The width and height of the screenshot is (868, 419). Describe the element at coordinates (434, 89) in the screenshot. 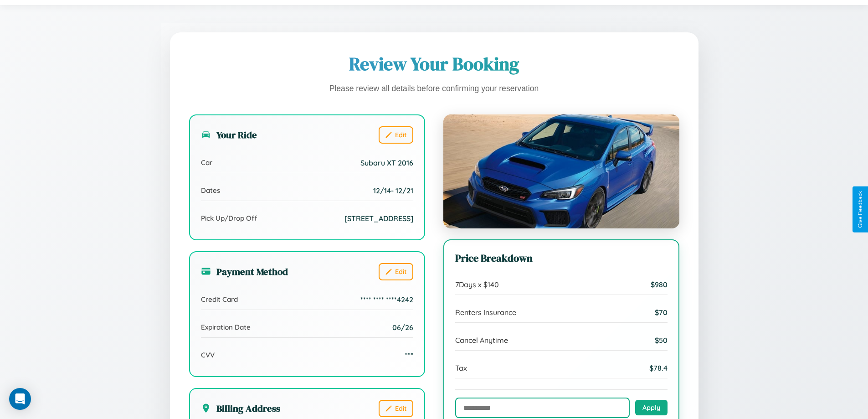

I see `p: Please review all details before confirming your reservation` at that location.